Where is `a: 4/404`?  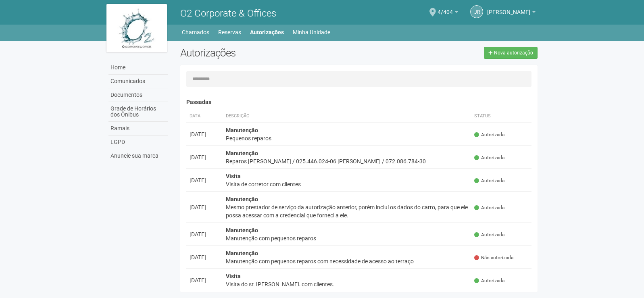
a: 4/404 is located at coordinates (448, 13).